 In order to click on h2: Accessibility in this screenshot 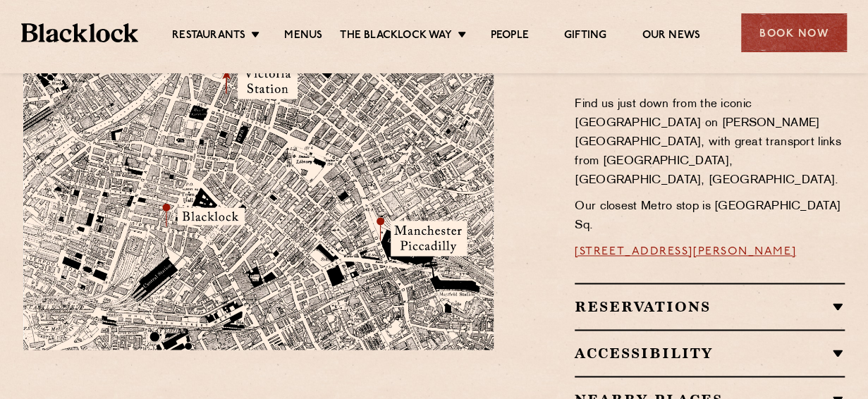, I will do `click(709, 353)`.